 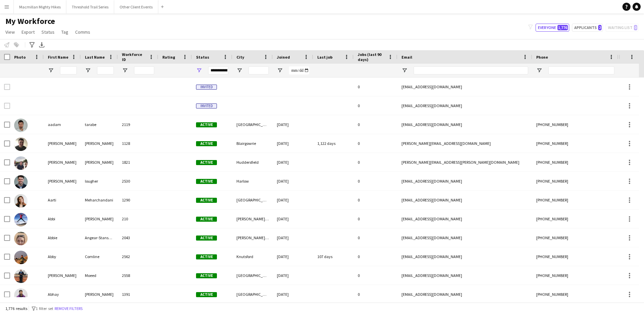 I want to click on a: Status, so click(x=48, y=32).